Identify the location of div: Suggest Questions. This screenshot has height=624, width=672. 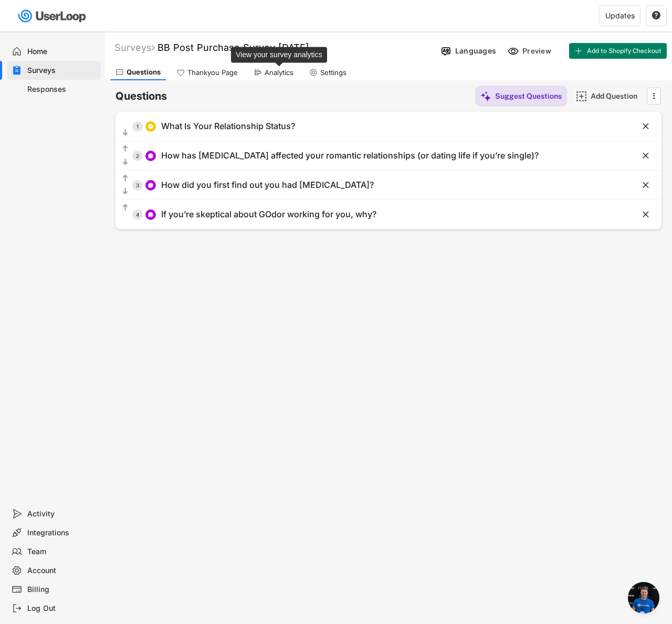
(529, 96).